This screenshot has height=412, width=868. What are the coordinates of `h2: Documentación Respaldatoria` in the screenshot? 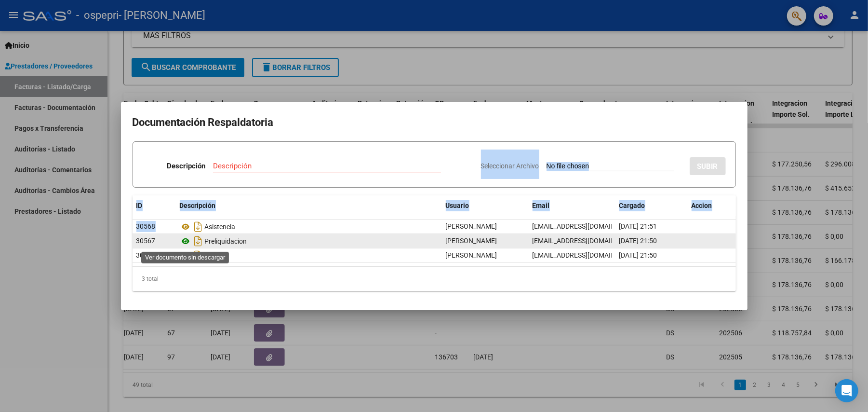 It's located at (434, 123).